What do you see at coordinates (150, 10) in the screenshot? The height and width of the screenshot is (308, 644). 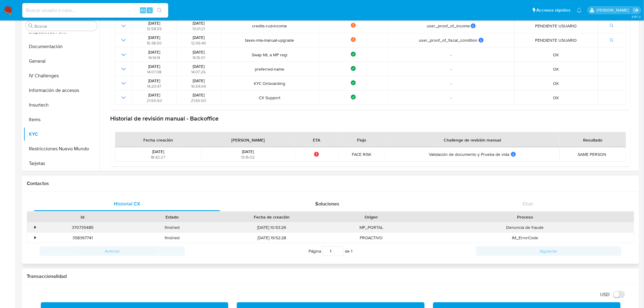 I see `span: s` at bounding box center [150, 10].